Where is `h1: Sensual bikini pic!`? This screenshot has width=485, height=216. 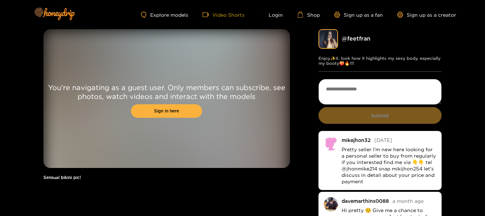
h1: Sensual bikini pic! is located at coordinates (167, 178).